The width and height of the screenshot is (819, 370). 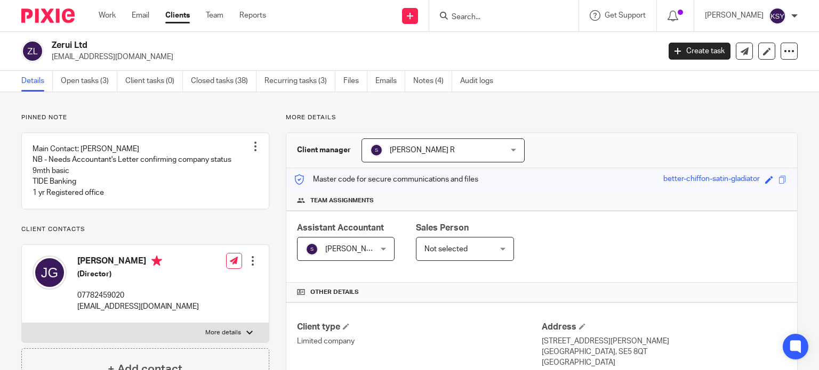 I want to click on p: 07782459020, so click(x=138, y=296).